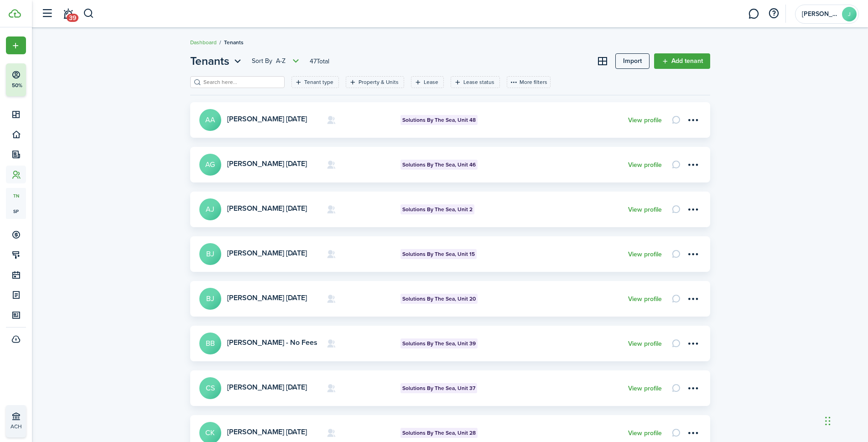  What do you see at coordinates (439, 165) in the screenshot?
I see `span: Solutions By The Sea, Unit 46` at bounding box center [439, 165].